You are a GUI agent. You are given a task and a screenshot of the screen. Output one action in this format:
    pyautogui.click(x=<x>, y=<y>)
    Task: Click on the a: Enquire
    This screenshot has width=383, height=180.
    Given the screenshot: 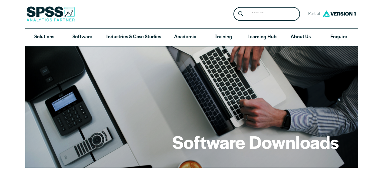 What is the action you would take?
    pyautogui.click(x=339, y=37)
    